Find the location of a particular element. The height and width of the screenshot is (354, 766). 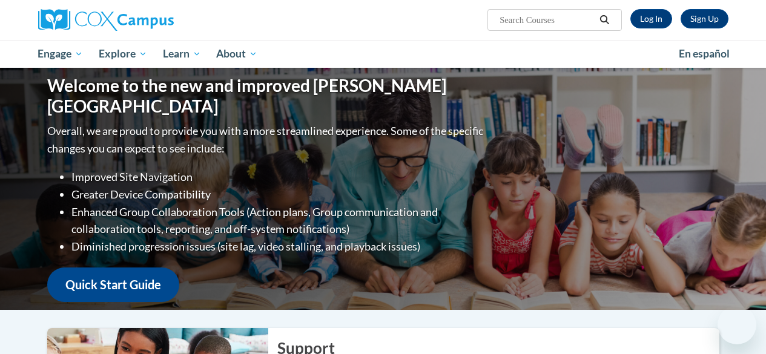

span: About is located at coordinates (237, 54).